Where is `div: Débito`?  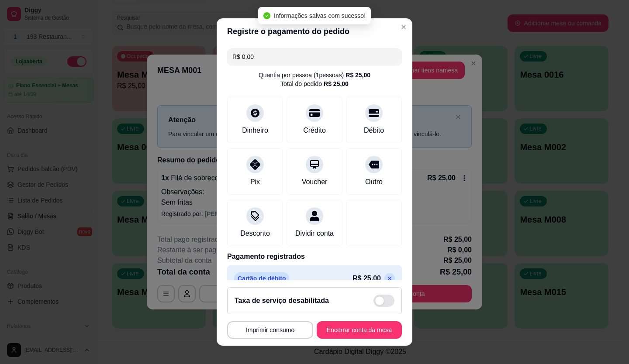
div: Débito is located at coordinates (374, 131).